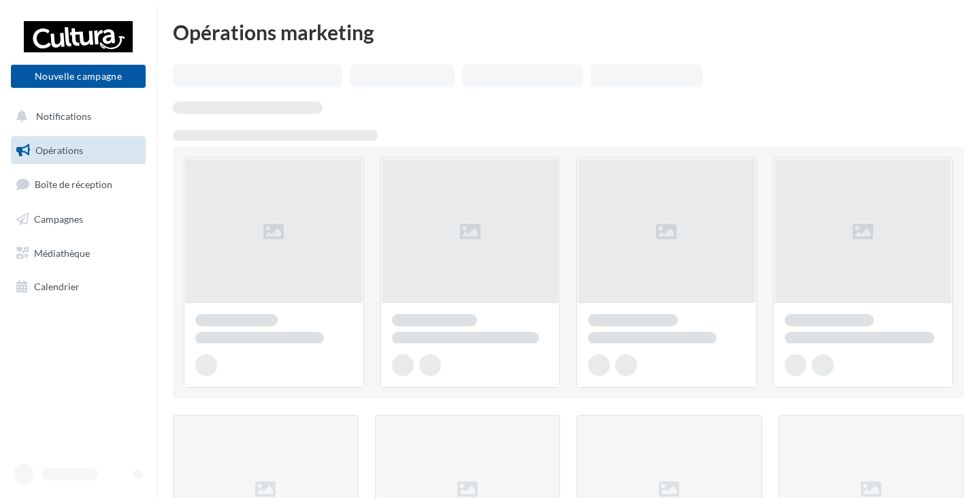 Image resolution: width=980 pixels, height=498 pixels. What do you see at coordinates (79, 219) in the screenshot?
I see `a: Campagnes` at bounding box center [79, 219].